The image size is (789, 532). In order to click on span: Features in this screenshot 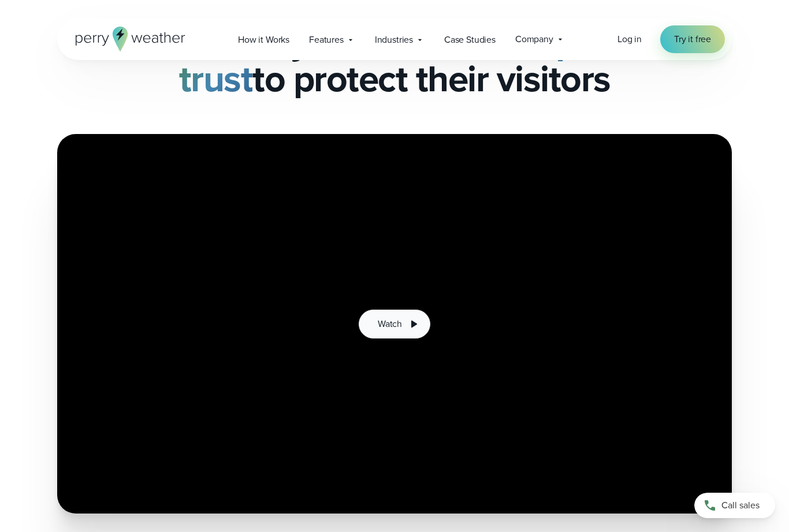, I will do `click(327, 40)`.